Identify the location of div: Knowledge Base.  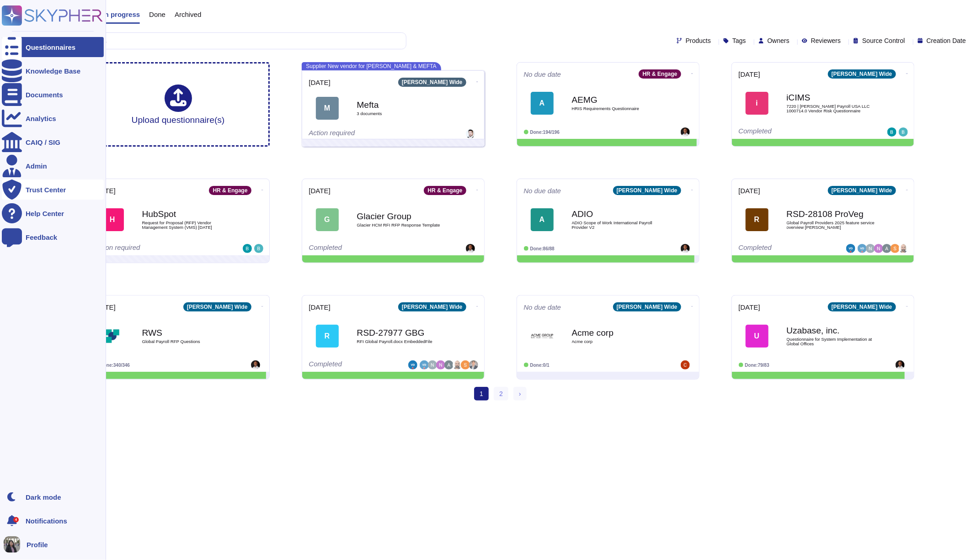
(53, 71).